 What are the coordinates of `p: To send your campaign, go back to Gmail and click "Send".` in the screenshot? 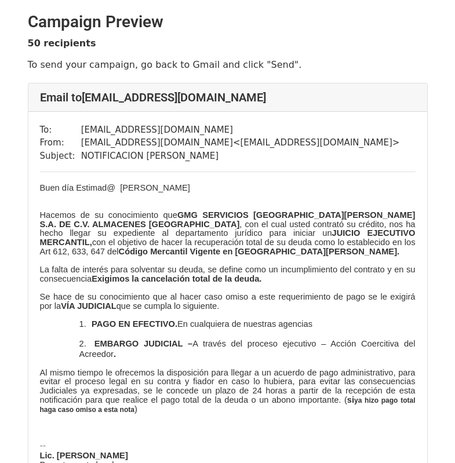 It's located at (228, 64).